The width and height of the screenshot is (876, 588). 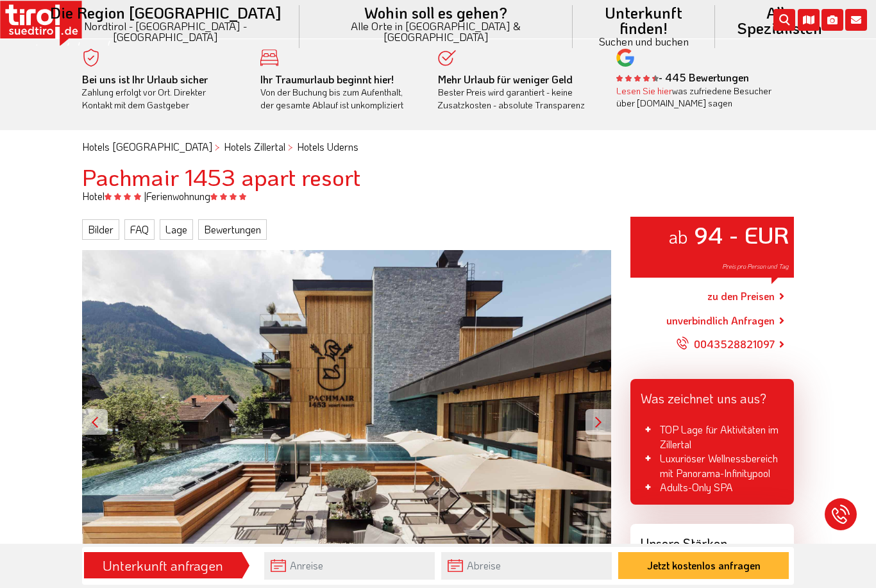 I want to click on b: Ihr Traumurlaub beginnt hier!, so click(x=327, y=79).